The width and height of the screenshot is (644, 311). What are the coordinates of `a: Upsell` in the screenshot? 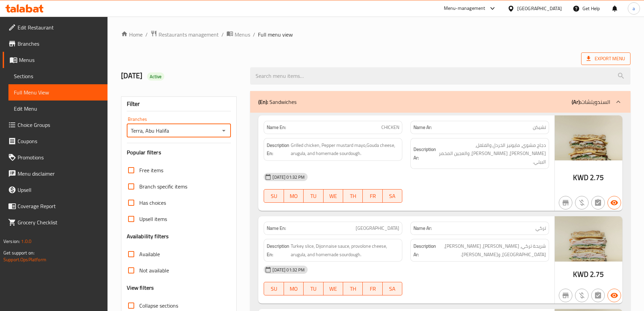 It's located at (55, 189).